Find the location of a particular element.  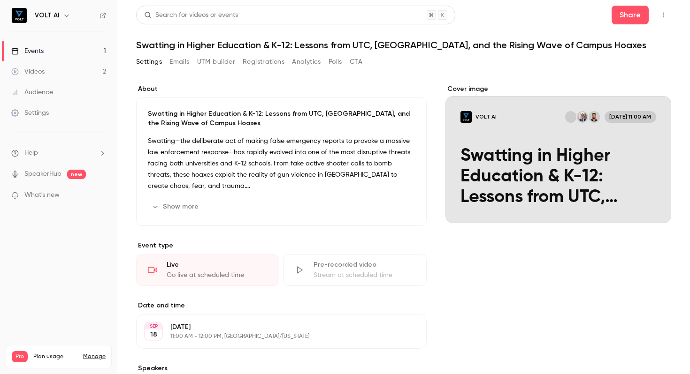

label: Date and time is located at coordinates (281, 306).